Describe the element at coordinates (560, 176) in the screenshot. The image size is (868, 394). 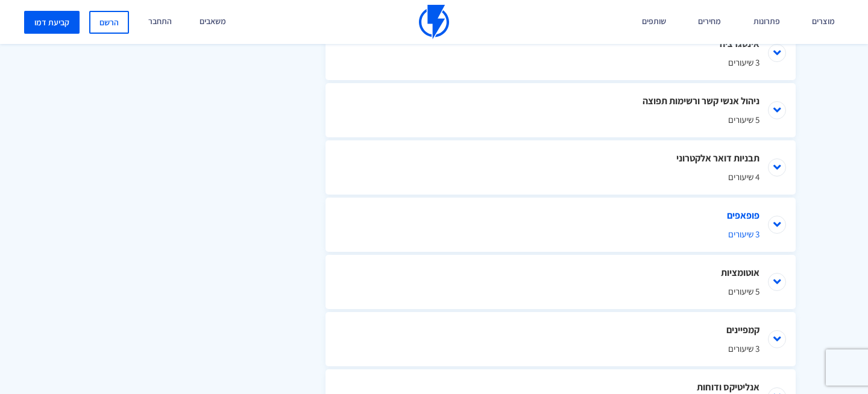
I see `span: 4 שיעורים` at that location.